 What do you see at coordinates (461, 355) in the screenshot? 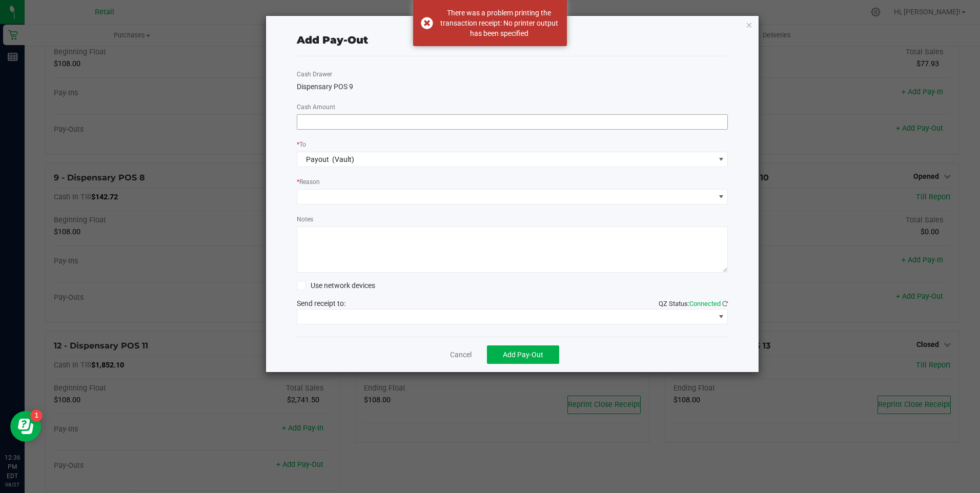
I see `a: Cancel` at bounding box center [461, 355].